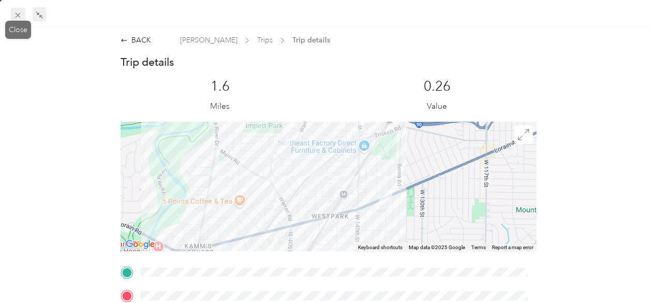 The width and height of the screenshot is (657, 303). Describe the element at coordinates (220, 106) in the screenshot. I see `p: Miles` at that location.